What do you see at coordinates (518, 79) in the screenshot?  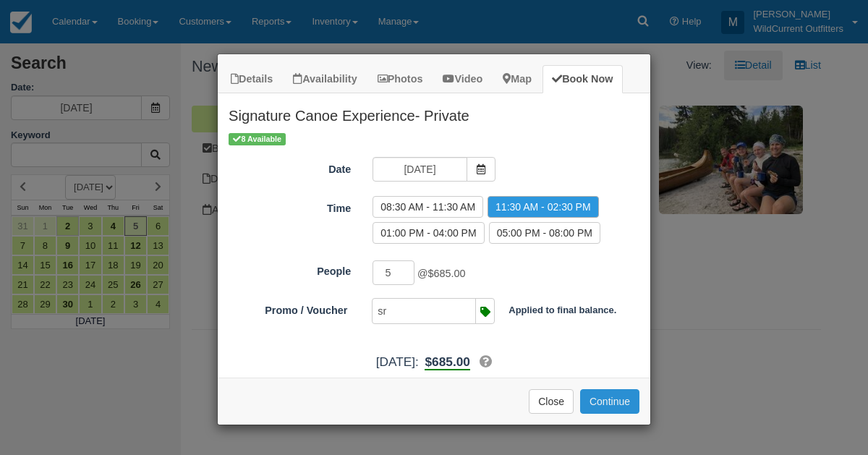 I see `a: Map` at bounding box center [518, 79].